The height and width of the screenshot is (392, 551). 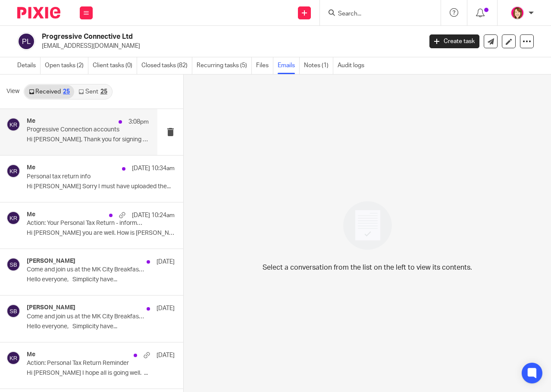 What do you see at coordinates (288, 66) in the screenshot?
I see `a: Emails` at bounding box center [288, 66].